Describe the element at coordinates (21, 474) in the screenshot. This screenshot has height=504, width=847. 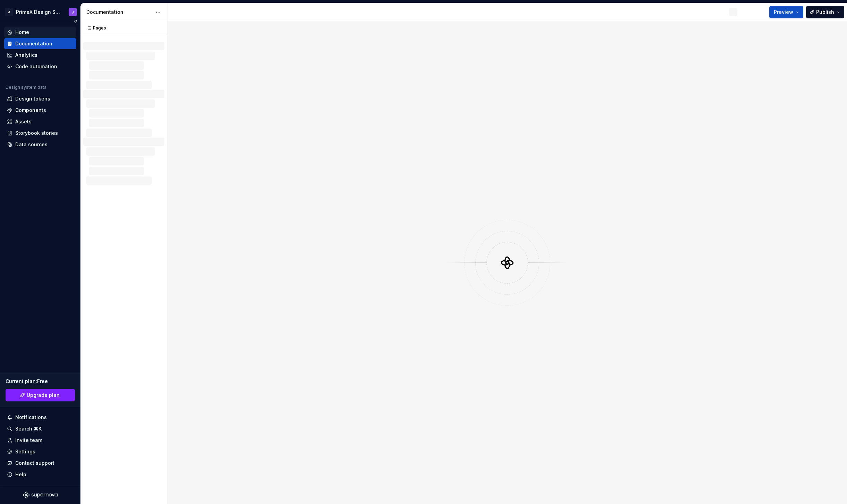
I see `div: Help` at that location.